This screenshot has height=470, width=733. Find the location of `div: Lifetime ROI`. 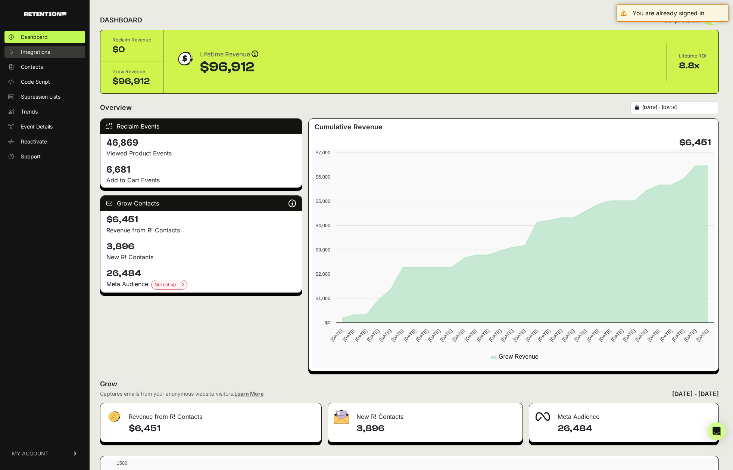

div: Lifetime ROI is located at coordinates (693, 56).